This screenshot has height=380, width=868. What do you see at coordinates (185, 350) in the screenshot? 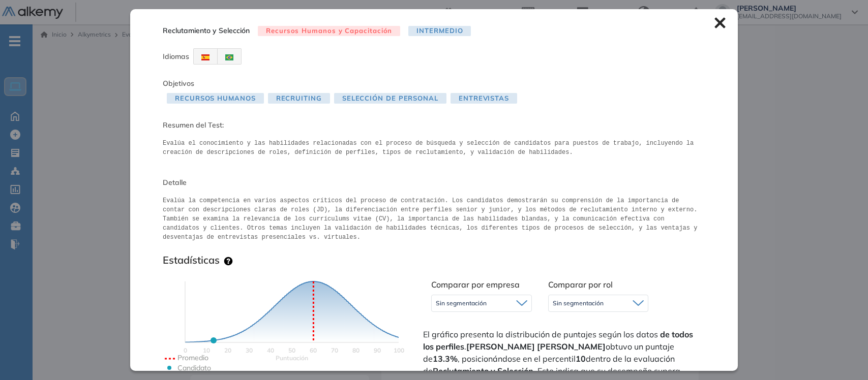
I see `text: 0` at bounding box center [185, 350].